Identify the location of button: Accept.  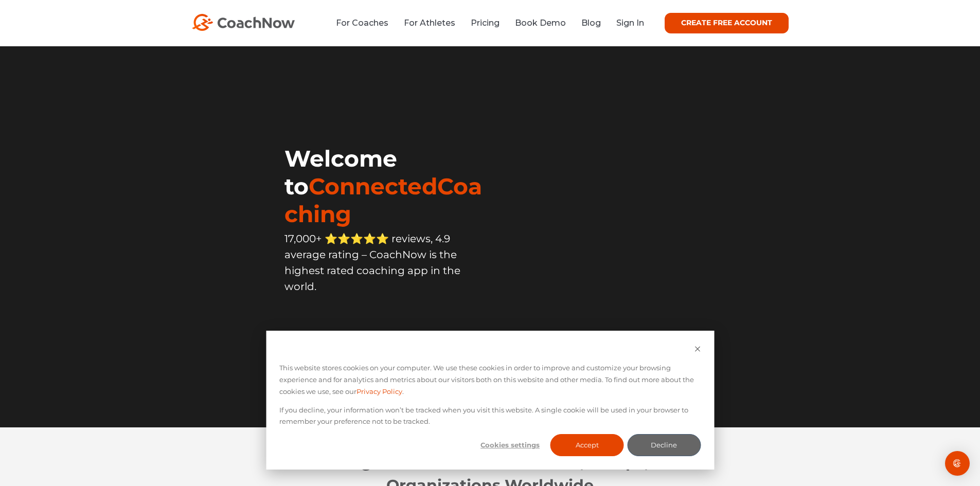
(587, 445).